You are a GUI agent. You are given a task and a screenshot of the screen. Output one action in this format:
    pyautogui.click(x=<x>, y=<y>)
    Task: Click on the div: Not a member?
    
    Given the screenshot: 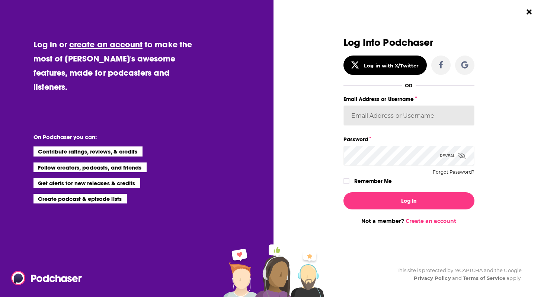 What is the action you would take?
    pyautogui.click(x=409, y=221)
    